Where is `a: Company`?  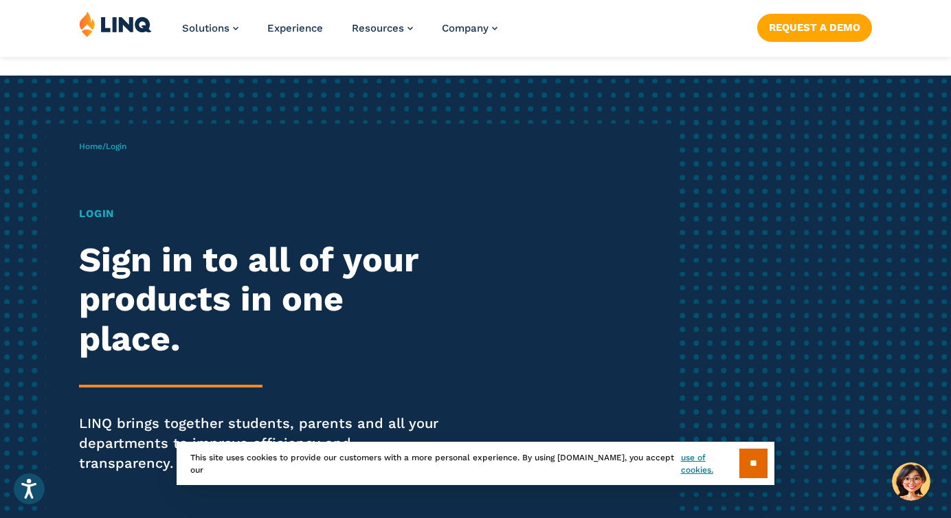 a: Company is located at coordinates (469, 28).